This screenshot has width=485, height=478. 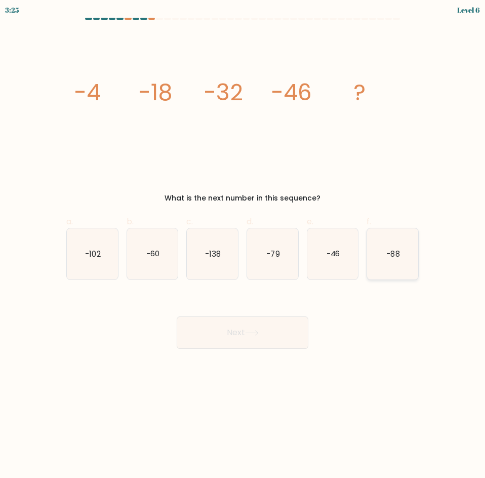 I want to click on span: f., so click(x=369, y=221).